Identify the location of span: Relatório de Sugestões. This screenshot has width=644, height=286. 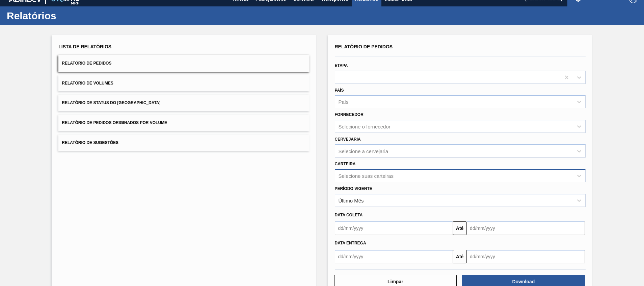
(90, 143).